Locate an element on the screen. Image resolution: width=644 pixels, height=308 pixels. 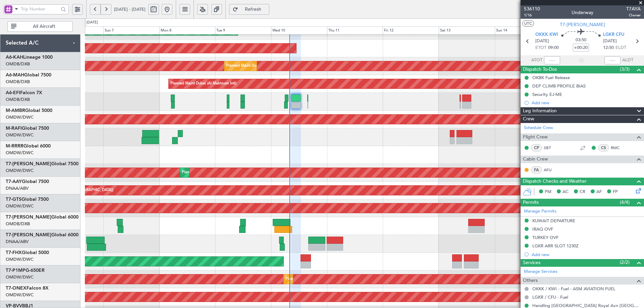
a: Manage Permits is located at coordinates (540, 212).